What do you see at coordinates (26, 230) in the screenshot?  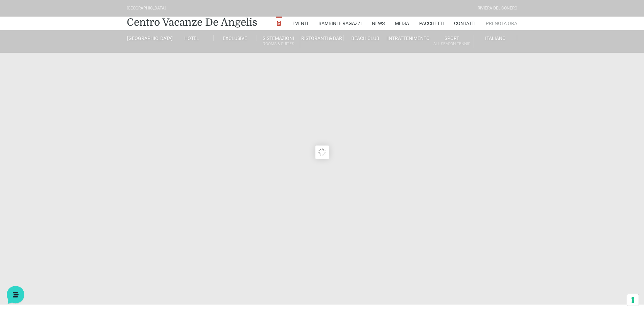 I see `p: Home` at bounding box center [26, 230].